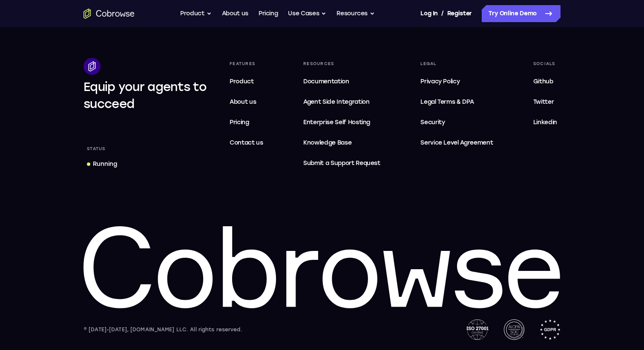 The height and width of the screenshot is (350, 644). What do you see at coordinates (96, 149) in the screenshot?
I see `div: Status` at bounding box center [96, 149].